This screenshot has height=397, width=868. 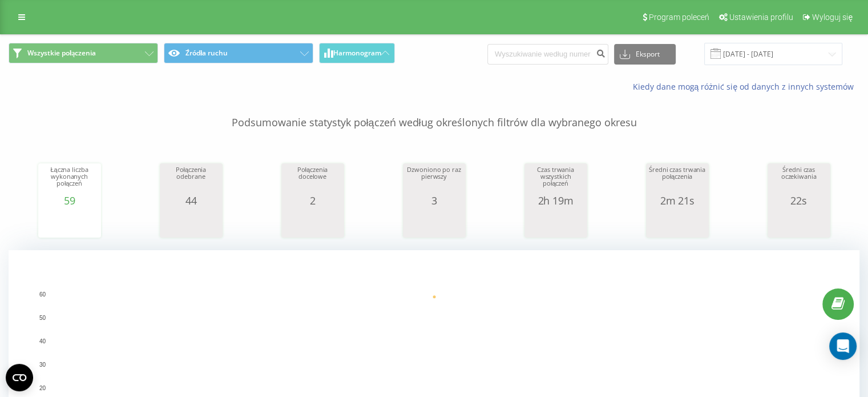 I want to click on text: 50, so click(x=43, y=317).